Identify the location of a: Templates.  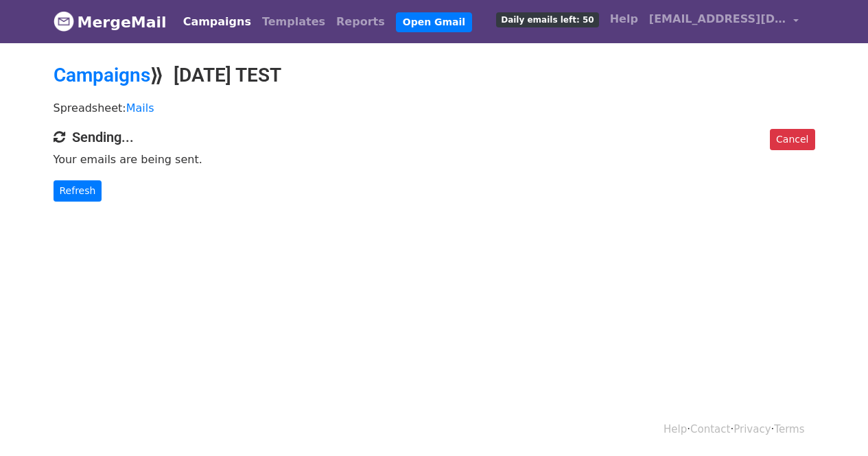
(294, 22).